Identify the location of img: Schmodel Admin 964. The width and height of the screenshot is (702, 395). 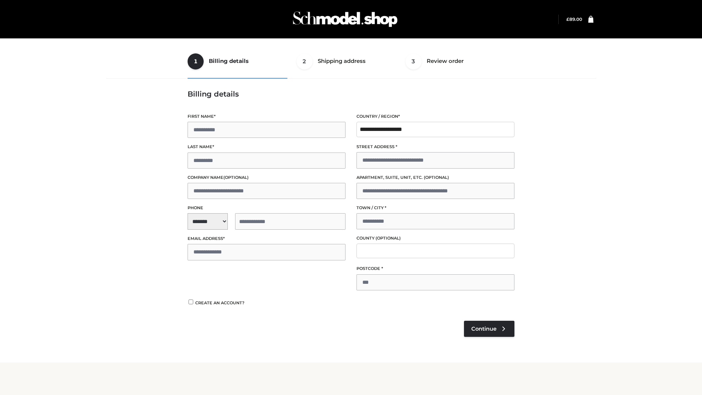
(345, 19).